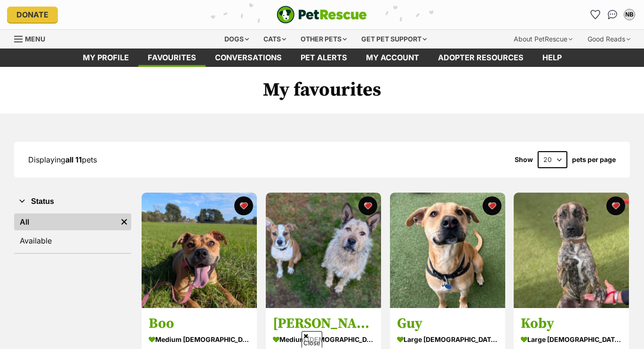 The image size is (644, 349). What do you see at coordinates (594, 160) in the screenshot?
I see `label: pets per page` at bounding box center [594, 160].